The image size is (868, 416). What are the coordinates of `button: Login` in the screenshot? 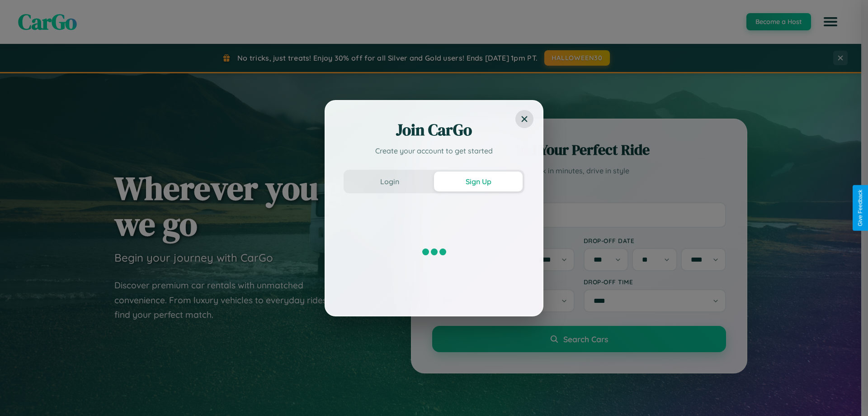 It's located at (390, 182).